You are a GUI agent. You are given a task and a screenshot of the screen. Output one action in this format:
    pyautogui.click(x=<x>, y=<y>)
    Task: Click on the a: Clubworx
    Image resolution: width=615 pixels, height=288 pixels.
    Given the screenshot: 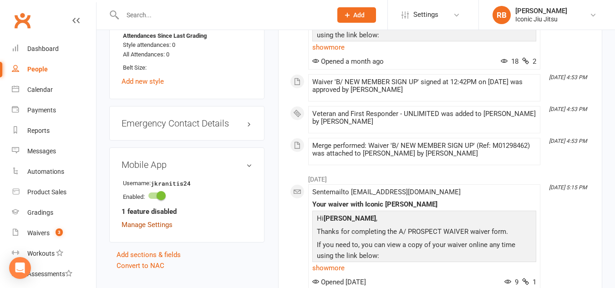 What is the action you would take?
    pyautogui.click(x=22, y=20)
    